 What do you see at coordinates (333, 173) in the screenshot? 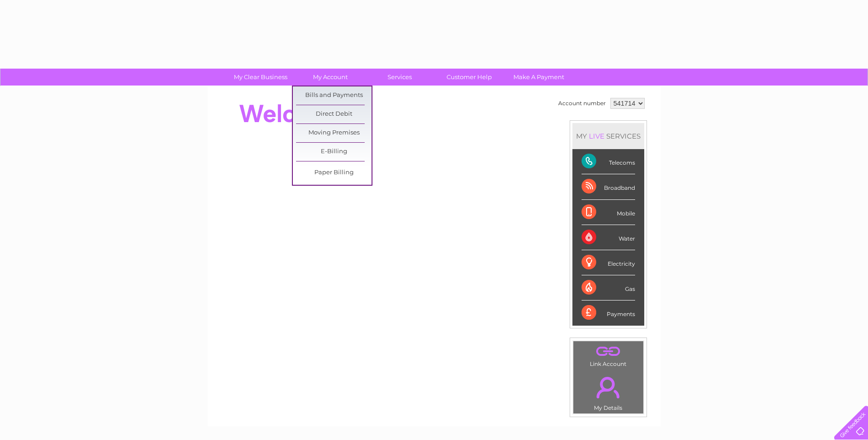
I see `a: Paper Billing` at bounding box center [333, 173].